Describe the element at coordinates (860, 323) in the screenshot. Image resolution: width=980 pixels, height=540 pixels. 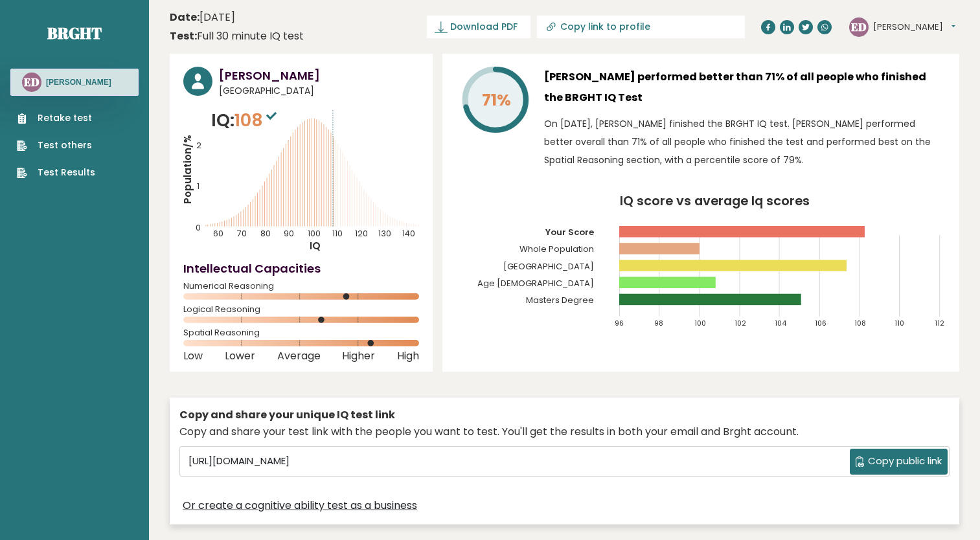
I see `tspan: 108` at that location.